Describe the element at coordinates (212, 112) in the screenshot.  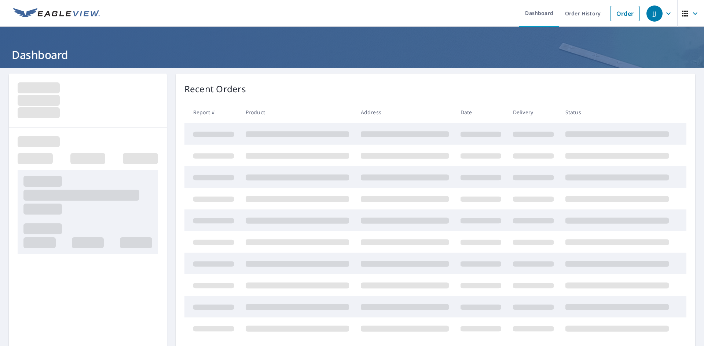
I see `th: Report #` at that location.